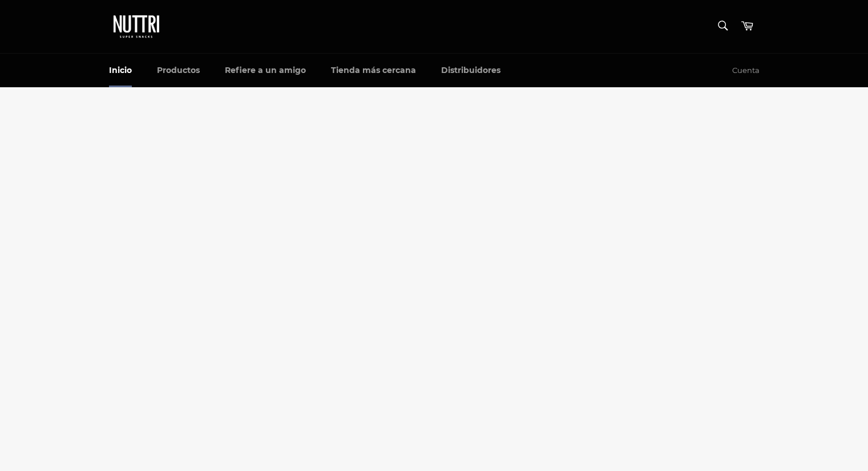 The image size is (868, 471). Describe the element at coordinates (266, 70) in the screenshot. I see `a: Refiere a un amigo` at that location.